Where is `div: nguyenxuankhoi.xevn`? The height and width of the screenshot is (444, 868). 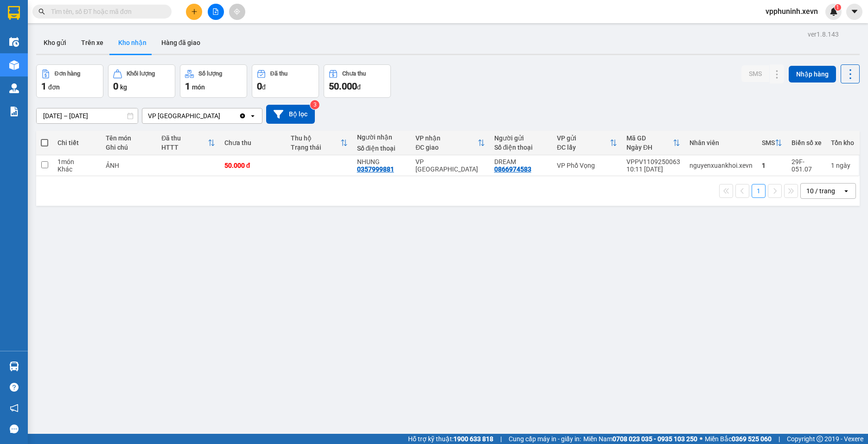
div: nguyenxuankhoi.xevn is located at coordinates (721, 165).